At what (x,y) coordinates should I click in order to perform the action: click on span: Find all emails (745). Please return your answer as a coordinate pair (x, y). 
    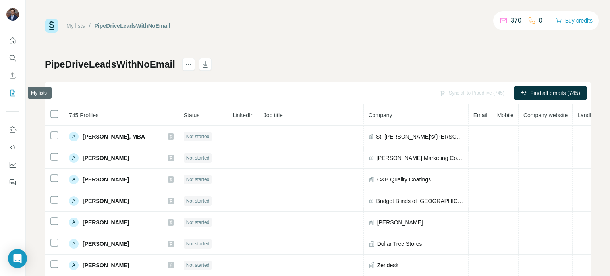
    Looking at the image, I should click on (555, 93).